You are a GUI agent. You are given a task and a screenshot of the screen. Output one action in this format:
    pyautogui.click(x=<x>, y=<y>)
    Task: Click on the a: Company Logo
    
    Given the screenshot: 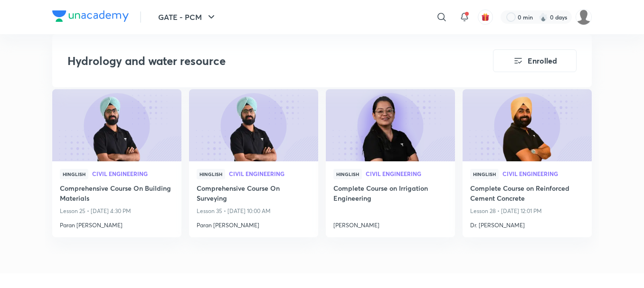 What is the action you would take?
    pyautogui.click(x=90, y=17)
    